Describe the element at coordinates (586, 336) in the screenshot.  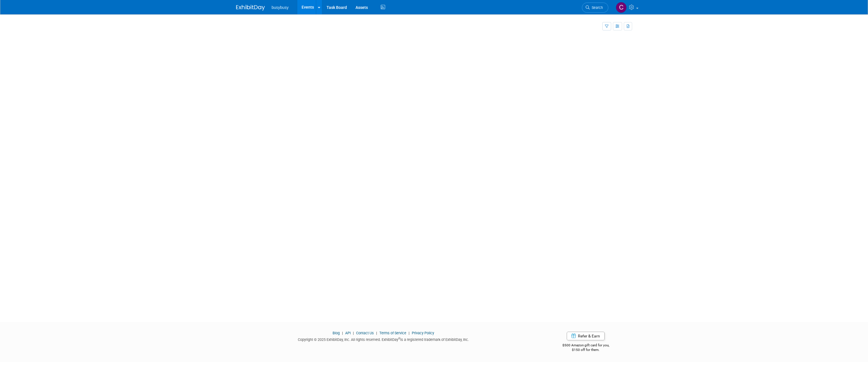
I see `a: Refer & Earn` at that location.